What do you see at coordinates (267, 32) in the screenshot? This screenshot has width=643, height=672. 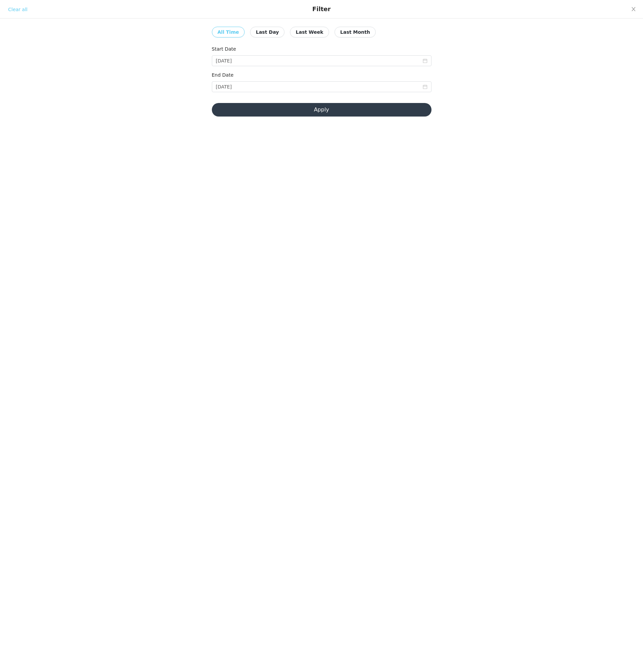 I see `button: Last Day` at bounding box center [267, 32].